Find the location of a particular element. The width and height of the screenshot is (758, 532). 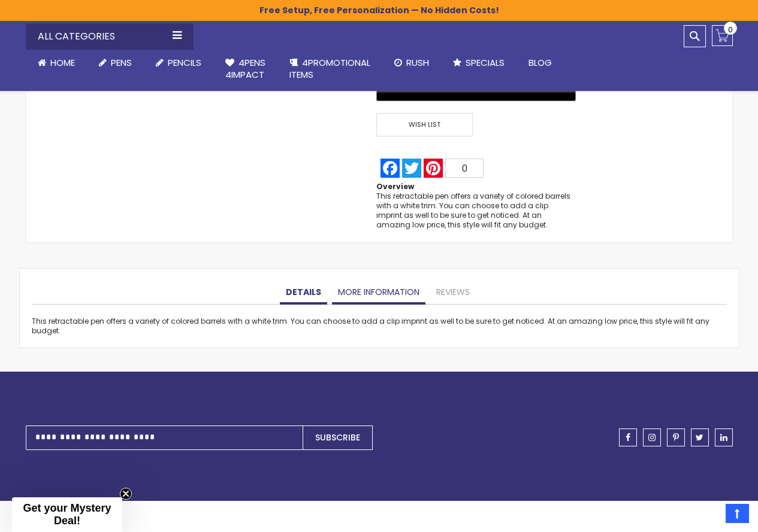

span: linkedin is located at coordinates (724, 438).